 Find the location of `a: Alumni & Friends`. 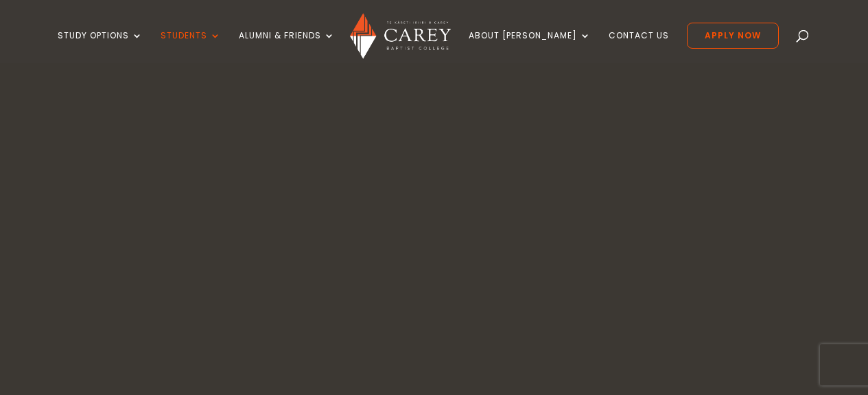

a: Alumni & Friends is located at coordinates (287, 47).